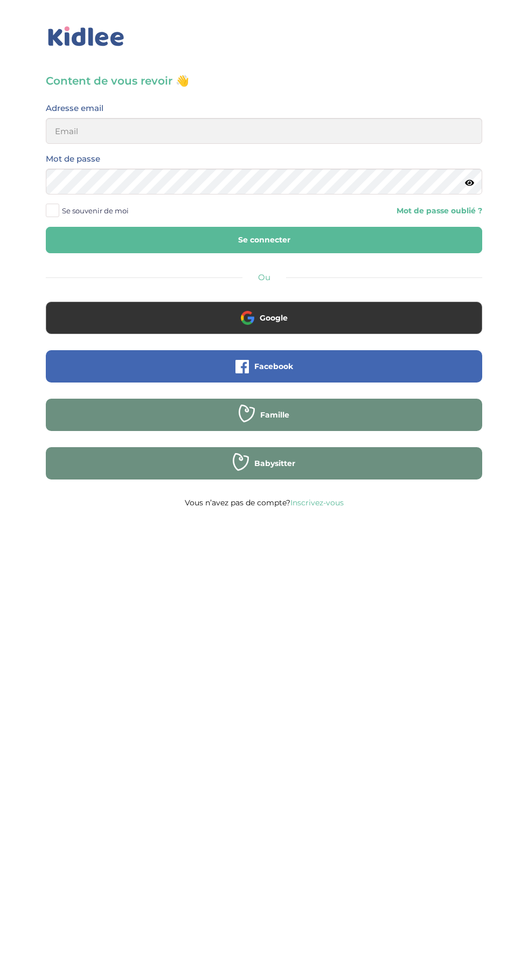  Describe the element at coordinates (264, 367) in the screenshot. I see `button: Facebook` at that location.